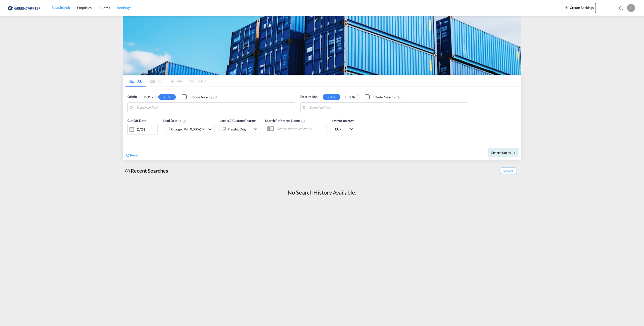 This screenshot has height=326, width=644. Describe the element at coordinates (344, 129) in the screenshot. I see `md-select: Select Currency: € EUREuro` at that location.